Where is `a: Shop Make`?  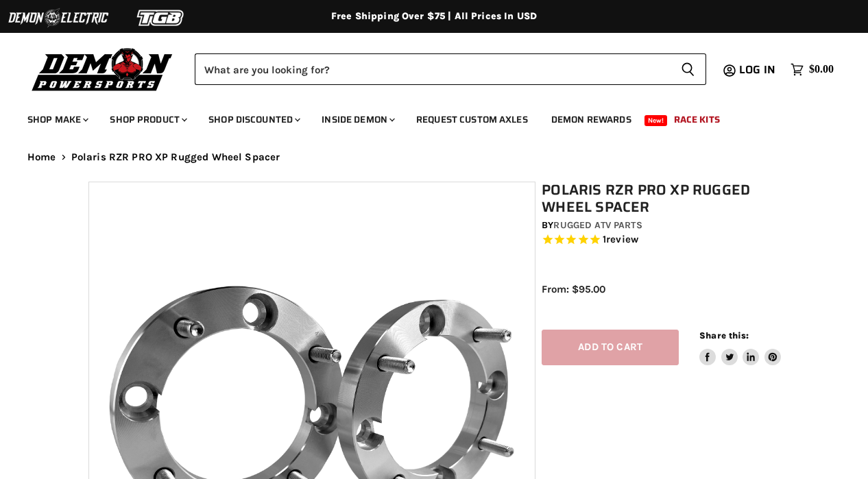 a: Shop Make is located at coordinates (57, 119).